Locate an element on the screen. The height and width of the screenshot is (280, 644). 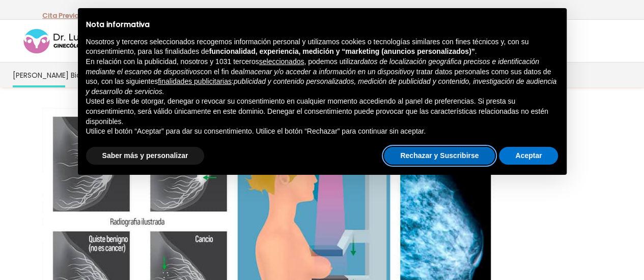
em: almacenar y/o acceder a información en un dispositivo is located at coordinates (325, 71).